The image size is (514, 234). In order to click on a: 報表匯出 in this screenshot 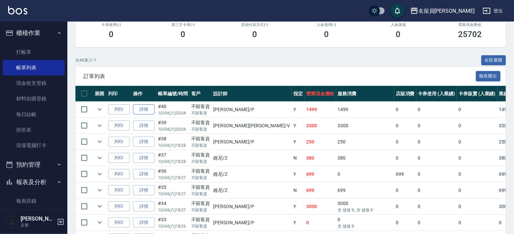, I will do `click(488, 76)`.